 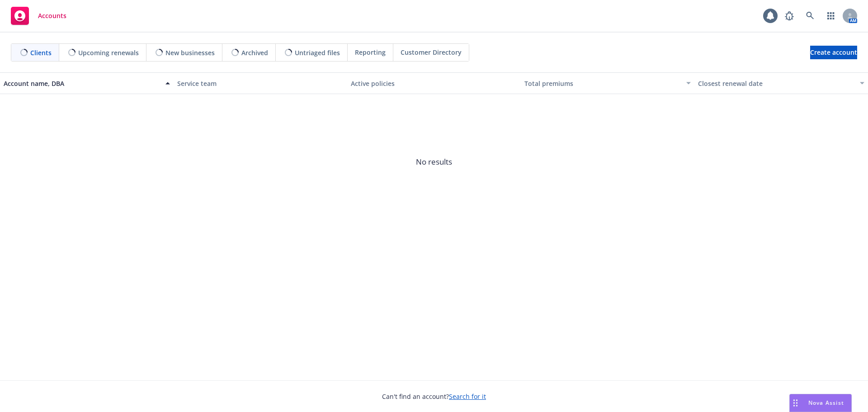 I want to click on div: Account name, DBA, so click(x=82, y=83).